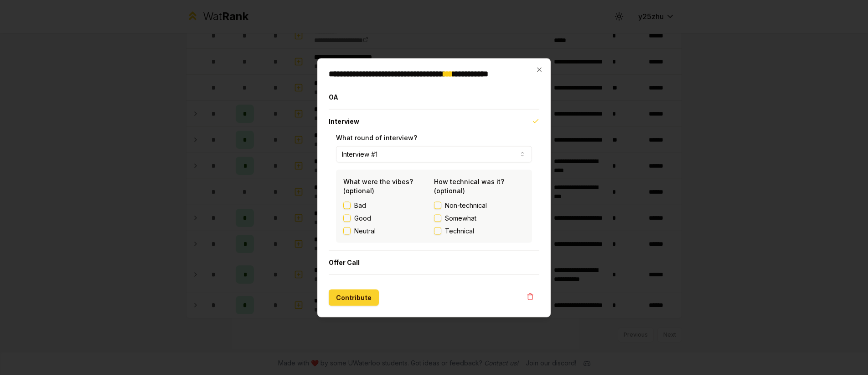 Image resolution: width=868 pixels, height=375 pixels. I want to click on button: Contribute, so click(354, 297).